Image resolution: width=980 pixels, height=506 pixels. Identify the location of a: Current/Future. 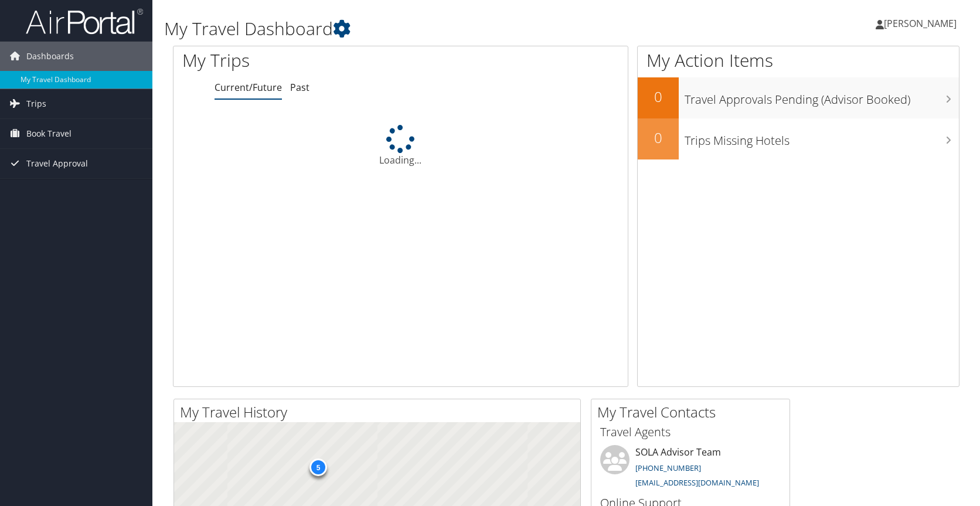
(248, 88).